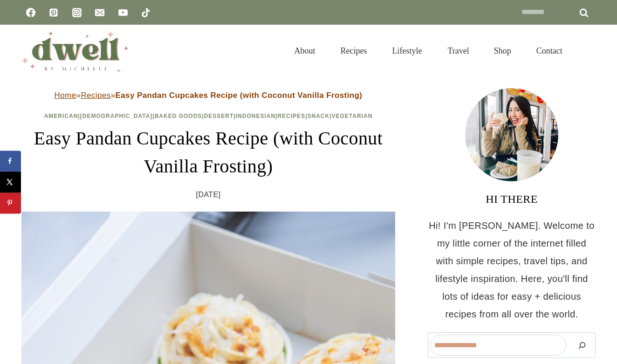 The width and height of the screenshot is (617, 364). I want to click on a: American, so click(61, 116).